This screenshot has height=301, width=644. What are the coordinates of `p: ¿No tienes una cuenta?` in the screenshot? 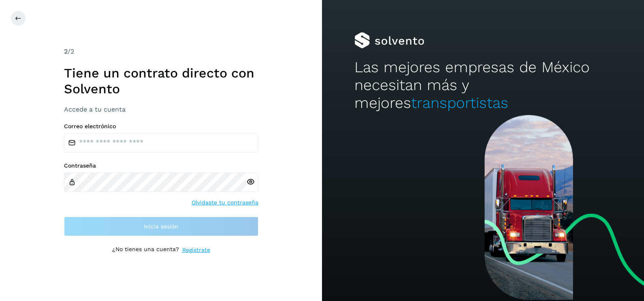 It's located at (145, 249).